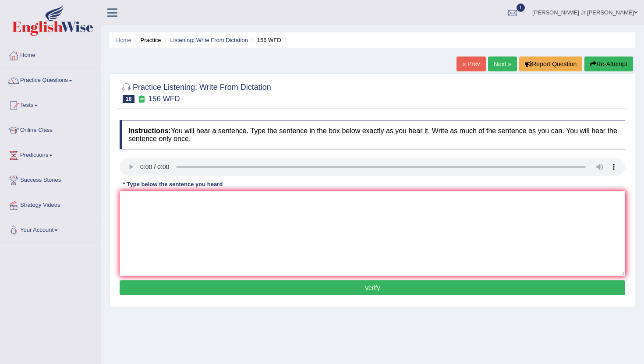  I want to click on button: Re-Attempt, so click(608, 64).